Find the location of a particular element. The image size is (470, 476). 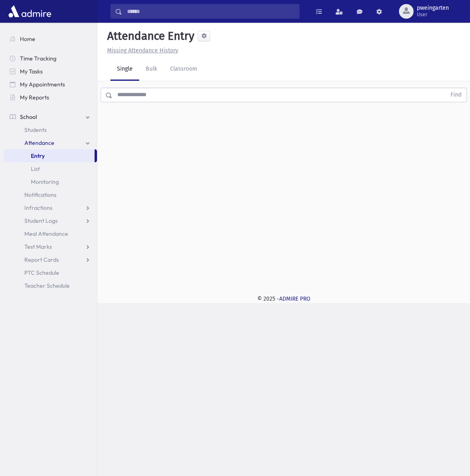

span: Students is located at coordinates (35, 130).